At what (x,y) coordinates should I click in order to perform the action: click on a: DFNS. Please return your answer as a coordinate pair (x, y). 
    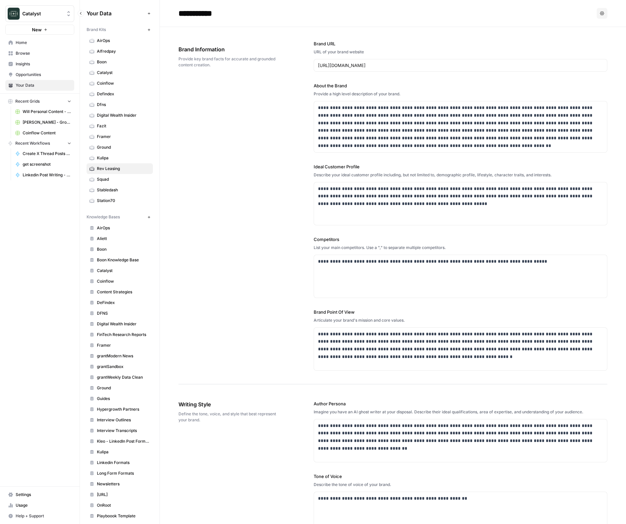
    Looking at the image, I should click on (120, 313).